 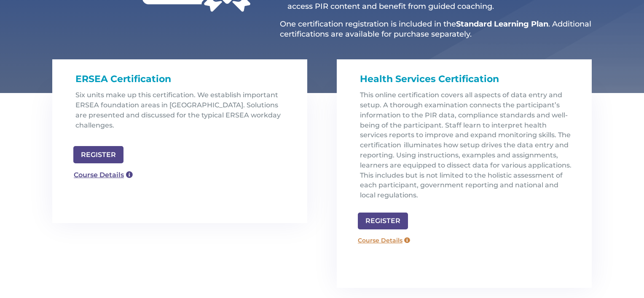 What do you see at coordinates (183, 114) in the screenshot?
I see `p: Six units make up this certification. We establish important ERSEA foundation areas in [GEOGRAPHI...` at bounding box center [183, 114].